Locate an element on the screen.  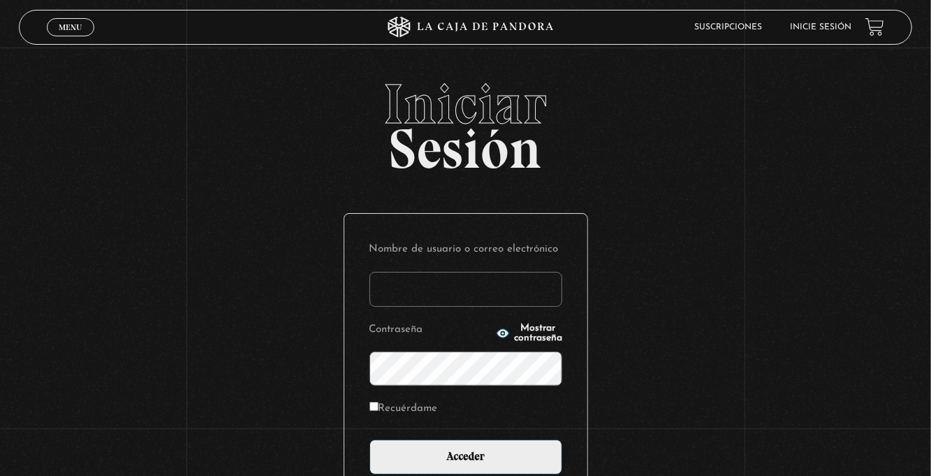
input: Recuérdame is located at coordinates (374, 406).